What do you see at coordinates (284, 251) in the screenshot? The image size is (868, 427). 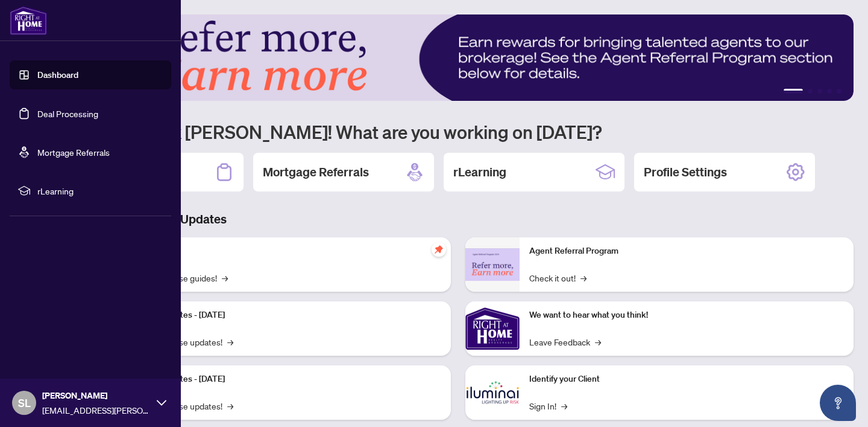 I see `p: Self-Help` at bounding box center [284, 251].